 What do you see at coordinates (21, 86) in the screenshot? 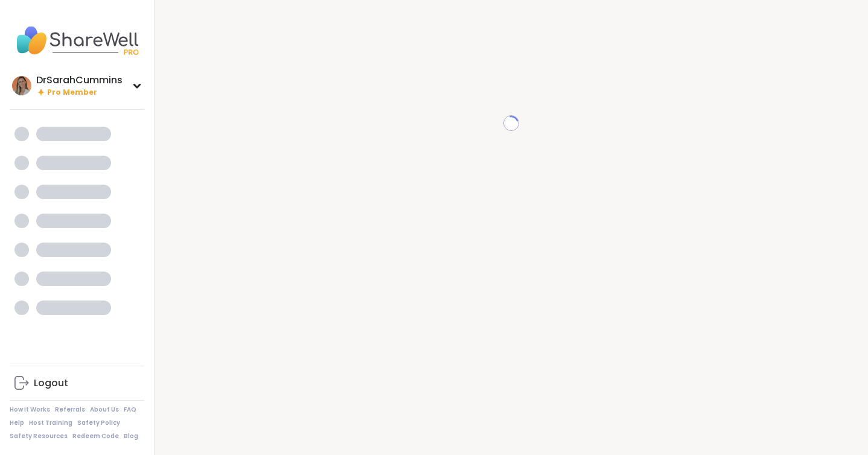
I see `img: DrSarahCummins` at bounding box center [21, 86].